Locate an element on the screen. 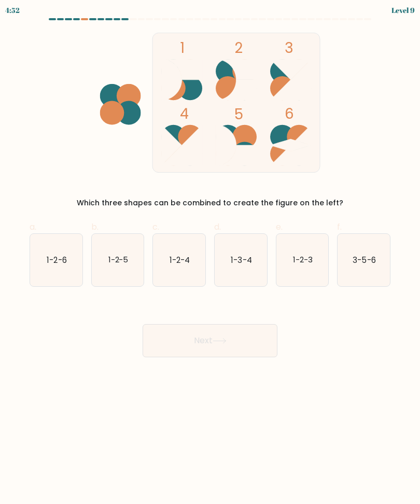  span: a. is located at coordinates (33, 226).